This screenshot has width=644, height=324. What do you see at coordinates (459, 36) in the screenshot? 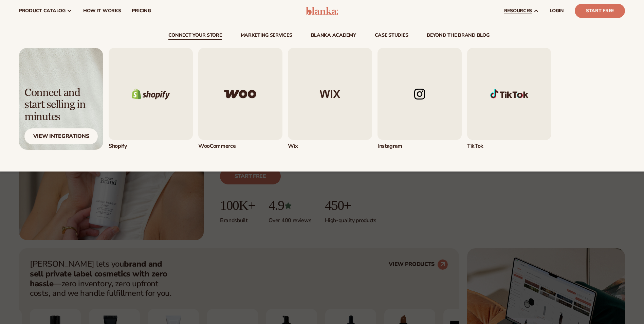
I see `a: beyond the brand blog` at bounding box center [459, 36].